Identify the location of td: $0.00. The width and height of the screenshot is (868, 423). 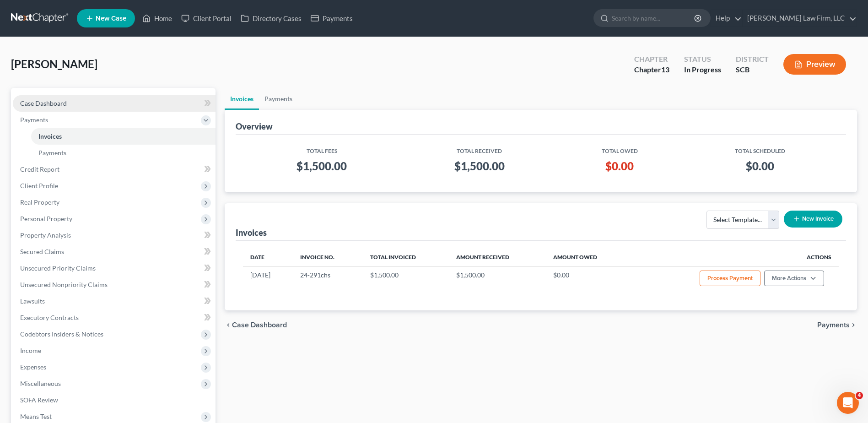
(588, 280).